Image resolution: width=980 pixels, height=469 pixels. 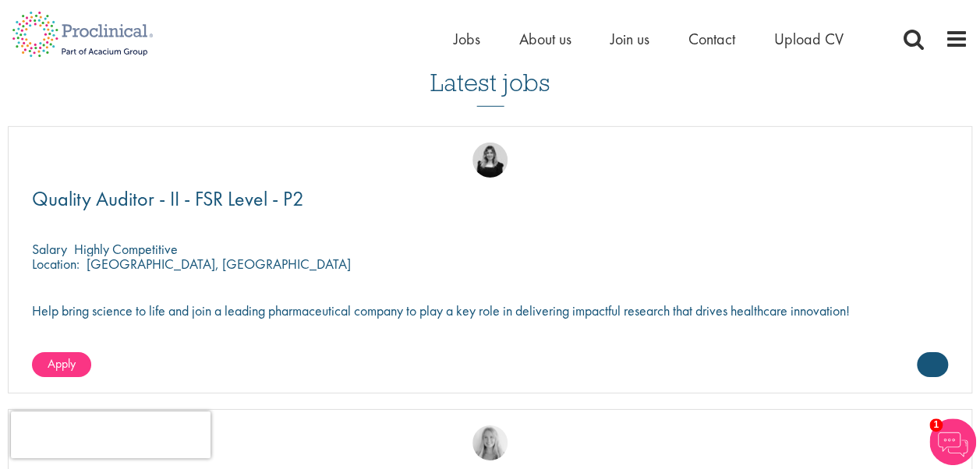 What do you see at coordinates (630, 39) in the screenshot?
I see `span: Join us` at bounding box center [630, 39].